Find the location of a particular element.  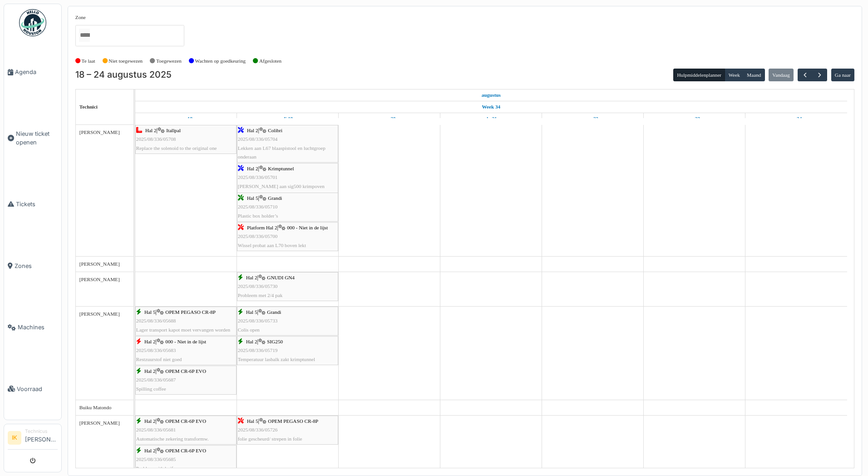

span: 000 - Niet in de lijst is located at coordinates (307, 228).